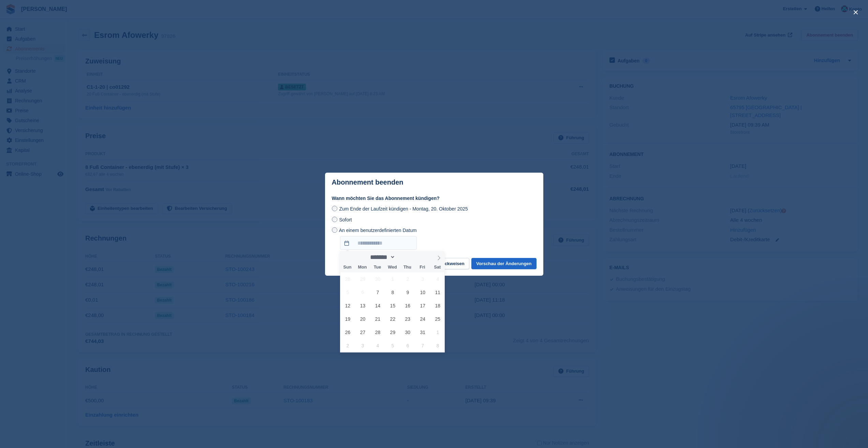  I want to click on span: November 8, 2025, so click(437, 345).